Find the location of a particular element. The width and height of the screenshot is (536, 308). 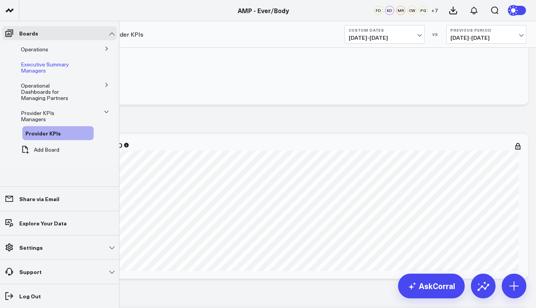

a: Operational Dashboards for Managing Partners is located at coordinates (51, 92).